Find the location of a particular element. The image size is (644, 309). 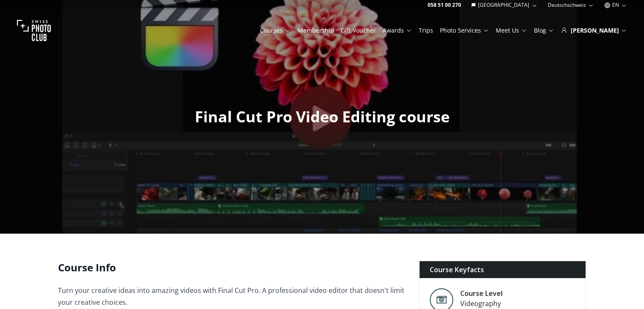

button: Courses is located at coordinates (275, 30).